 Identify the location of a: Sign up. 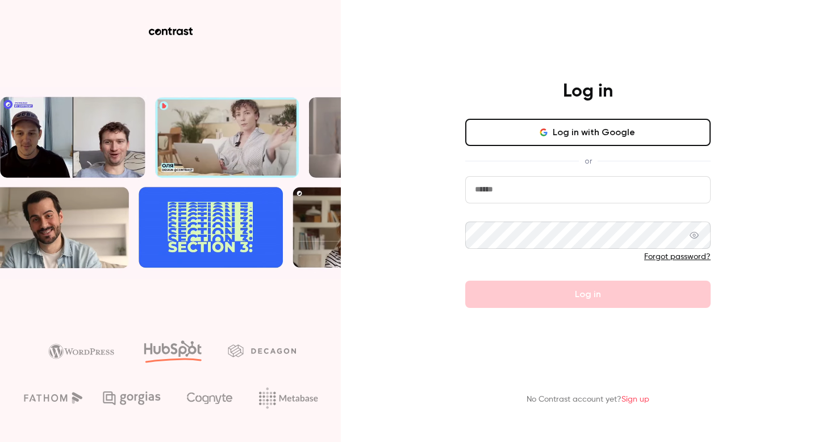
(635, 399).